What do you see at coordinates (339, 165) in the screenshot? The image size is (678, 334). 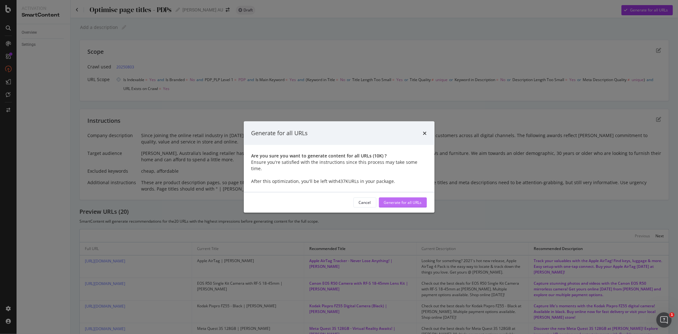 I see `div: Ensure you're satisfied with the instructions since this process may take some time.` at bounding box center [339, 165].